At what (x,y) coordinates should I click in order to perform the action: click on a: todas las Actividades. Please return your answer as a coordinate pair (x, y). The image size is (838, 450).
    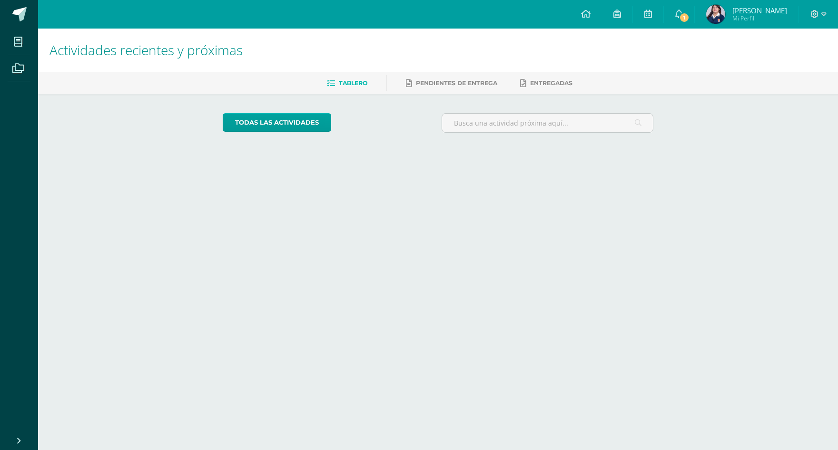
    Looking at the image, I should click on (277, 122).